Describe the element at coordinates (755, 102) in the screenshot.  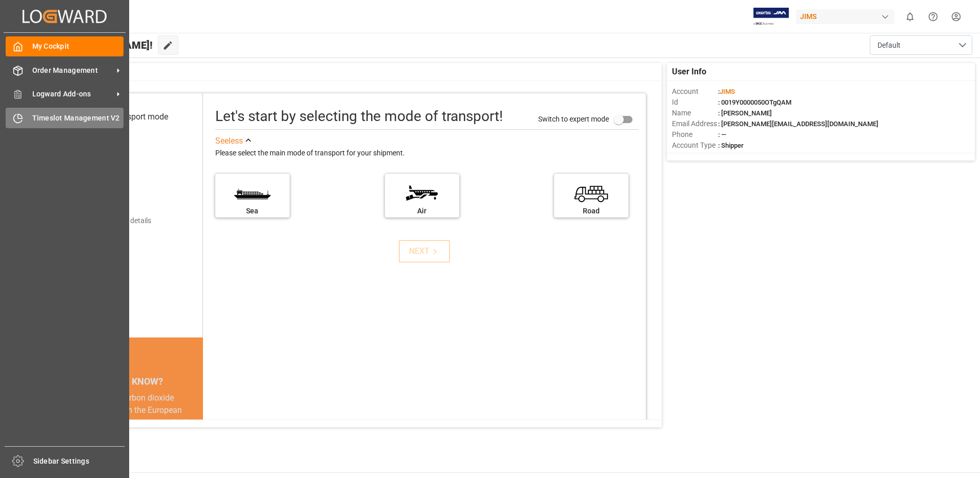
I see `span: : 0019Y0000050OTgQAM` at that location.